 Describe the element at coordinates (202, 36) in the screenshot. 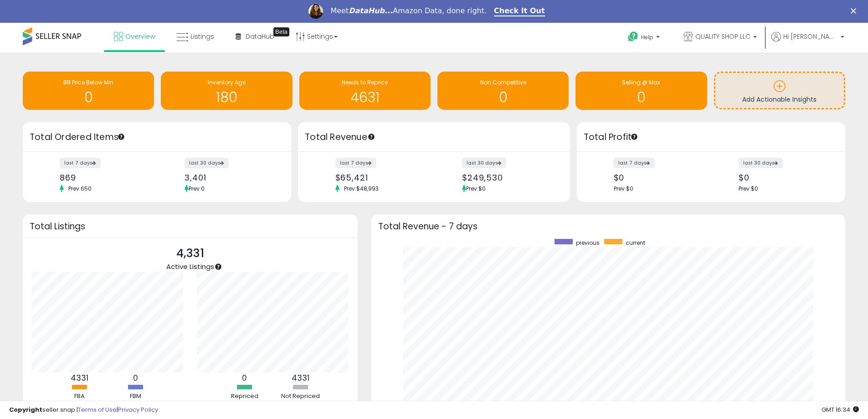

I see `span: Listings` at that location.